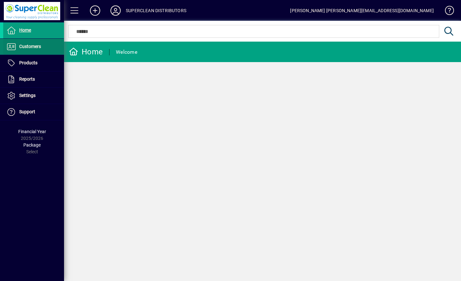 Image resolution: width=461 pixels, height=281 pixels. What do you see at coordinates (115, 11) in the screenshot?
I see `button: Profile` at bounding box center [115, 11].